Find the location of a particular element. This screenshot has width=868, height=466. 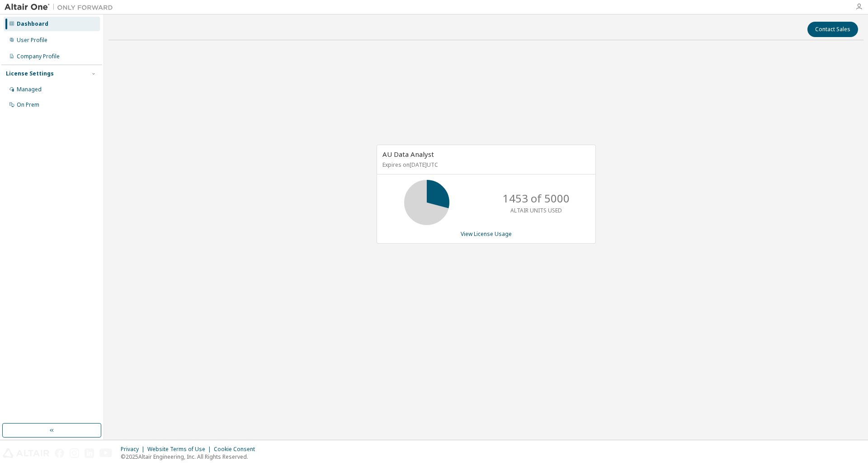

p: © 2025 Altair Engineering, Inc. All Rights Reserved. is located at coordinates (190, 457).